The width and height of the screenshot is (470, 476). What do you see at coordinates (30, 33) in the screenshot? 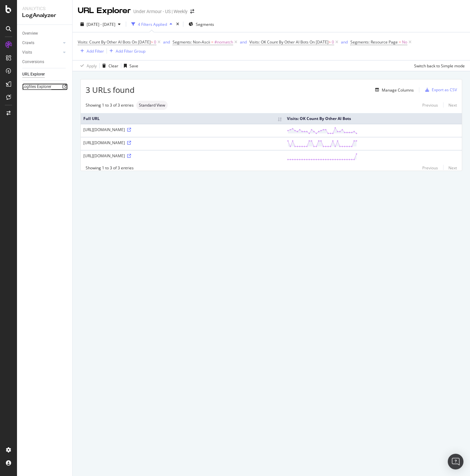
I see `div: Overview` at bounding box center [30, 33].